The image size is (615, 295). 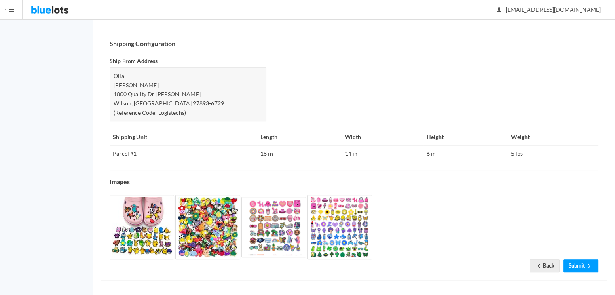 I want to click on a: Submitarrow forward, so click(x=581, y=266).